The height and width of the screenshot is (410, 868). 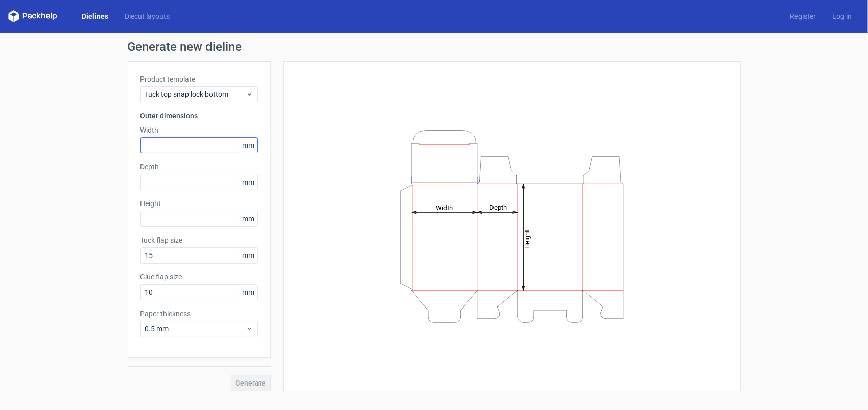 I want to click on label: Tuck flap size, so click(x=199, y=240).